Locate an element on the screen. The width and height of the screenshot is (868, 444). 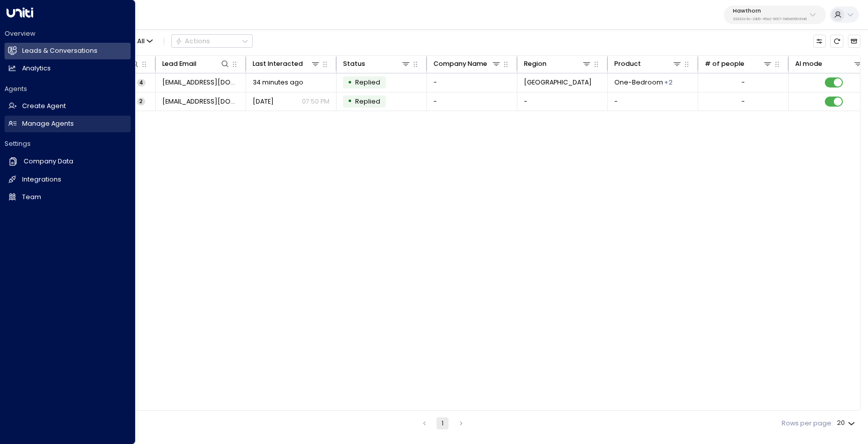
h2: Manage Agents is located at coordinates (48, 124).